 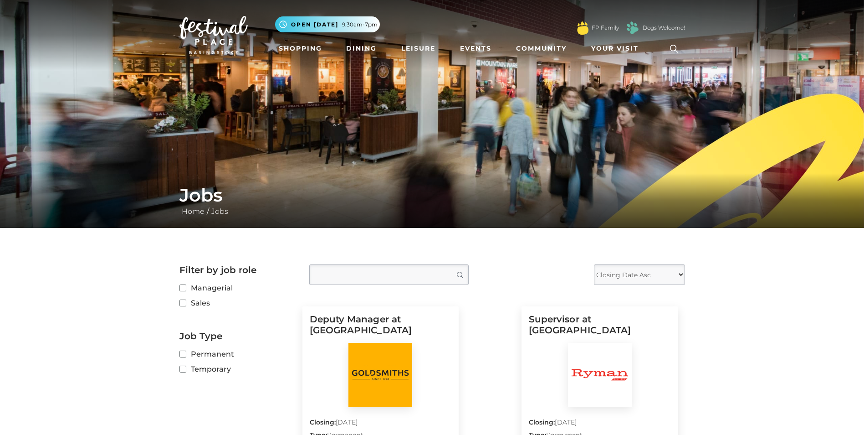 What do you see at coordinates (193, 211) in the screenshot?
I see `a: Home` at bounding box center [193, 211].